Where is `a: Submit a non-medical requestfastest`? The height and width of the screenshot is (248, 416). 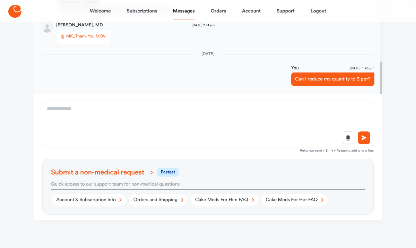 a: Submit a non-medical requestfastest is located at coordinates (208, 172).